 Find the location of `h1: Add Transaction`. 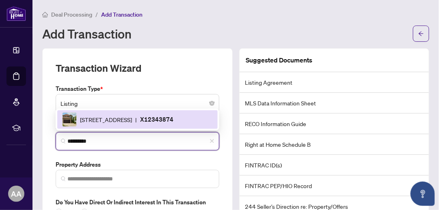

h1: Add Transaction is located at coordinates (87, 34).